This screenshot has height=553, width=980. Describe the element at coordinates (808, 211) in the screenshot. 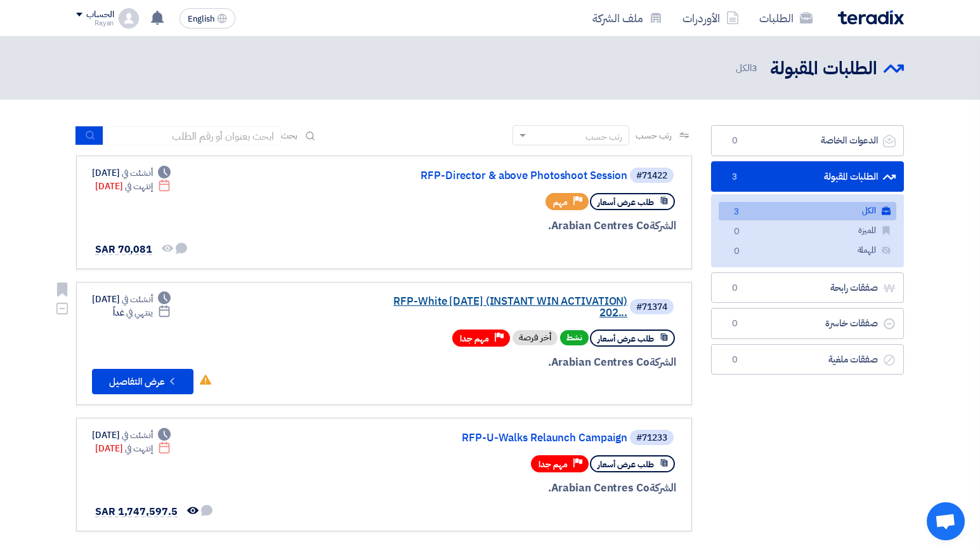

I see `a: الكل` at that location.